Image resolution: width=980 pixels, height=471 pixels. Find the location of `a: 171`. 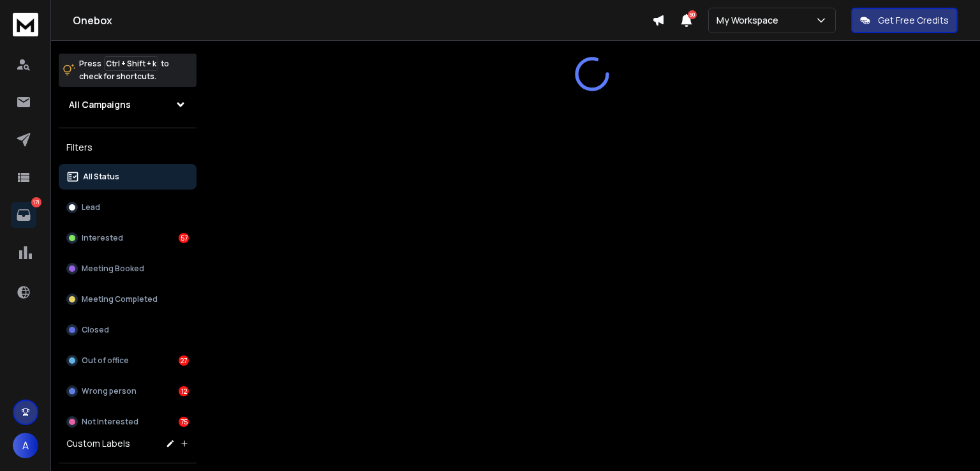

a: 171 is located at coordinates (24, 215).